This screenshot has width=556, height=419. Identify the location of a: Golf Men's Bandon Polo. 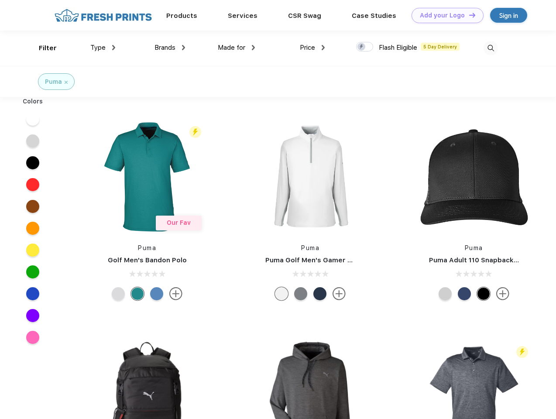
(147, 260).